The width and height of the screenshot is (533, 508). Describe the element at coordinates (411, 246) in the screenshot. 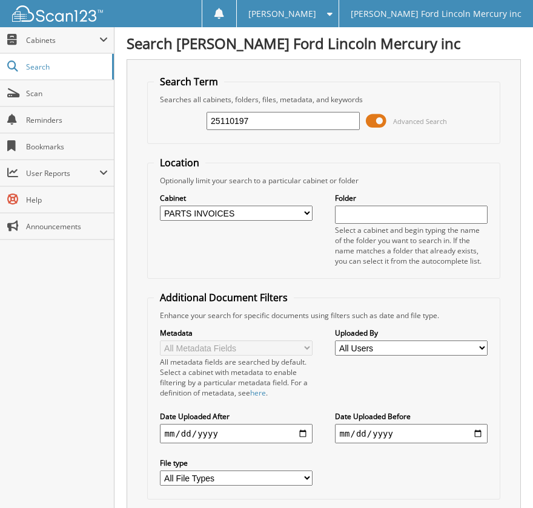

I see `div: Select a cabinet and begin typing the name of the folder you want to search in. If the name match...` at that location.